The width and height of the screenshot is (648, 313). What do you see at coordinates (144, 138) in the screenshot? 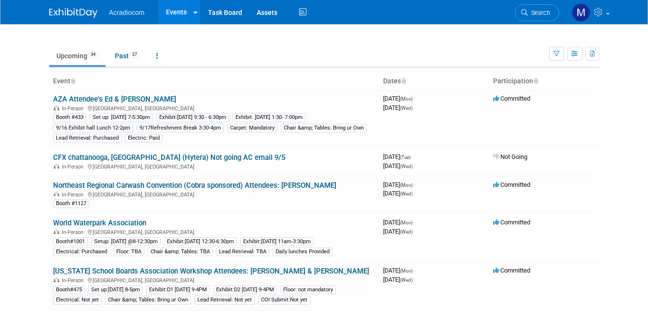
I see `div: Electric: Paid` at bounding box center [144, 138].